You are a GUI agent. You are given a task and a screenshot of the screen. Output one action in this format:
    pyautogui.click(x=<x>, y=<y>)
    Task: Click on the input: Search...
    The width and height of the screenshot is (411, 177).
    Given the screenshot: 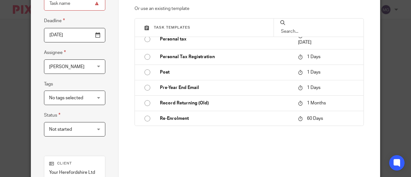 What is the action you would take?
    pyautogui.click(x=318, y=31)
    